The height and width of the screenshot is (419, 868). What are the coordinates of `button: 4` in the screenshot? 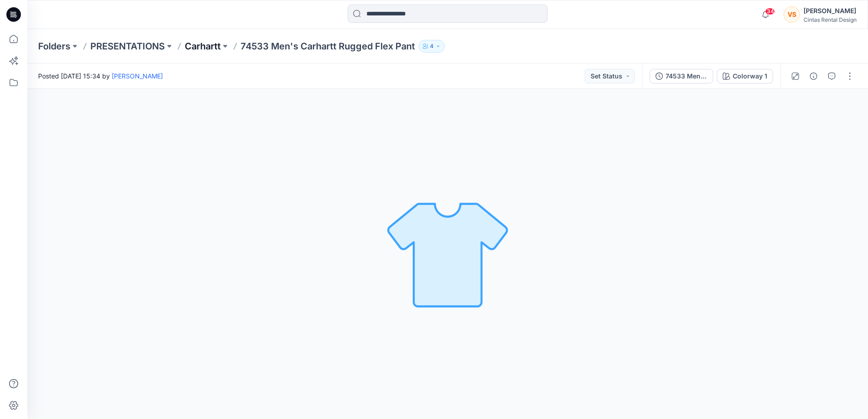 It's located at (432, 46).